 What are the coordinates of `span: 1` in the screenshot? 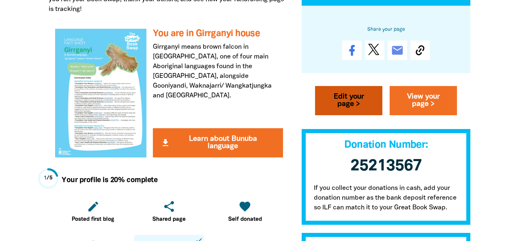 It's located at (45, 178).